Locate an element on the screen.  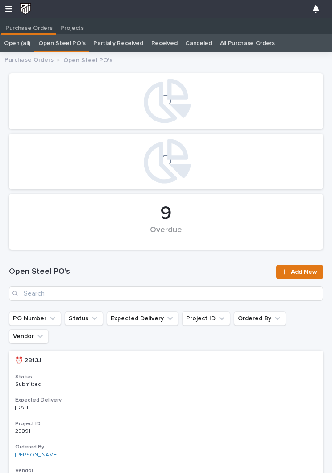
p: Purchase Orders is located at coordinates (29, 25).